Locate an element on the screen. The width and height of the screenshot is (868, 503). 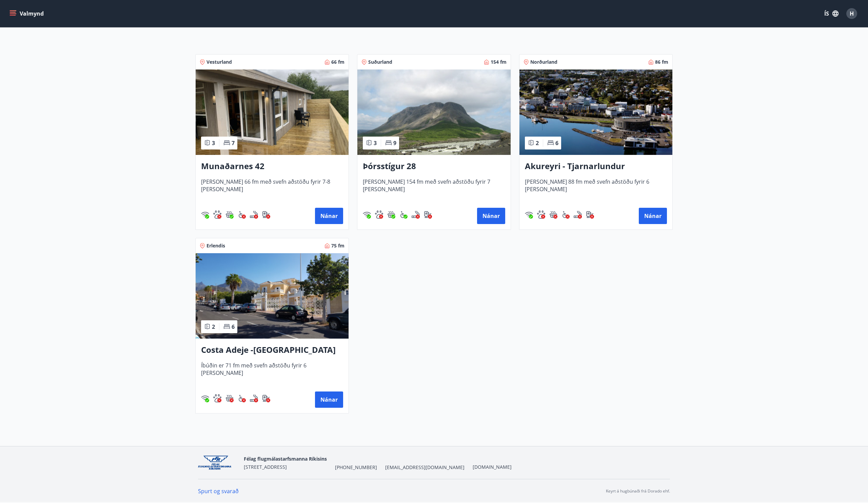
span: 66 fm is located at coordinates (338, 62).